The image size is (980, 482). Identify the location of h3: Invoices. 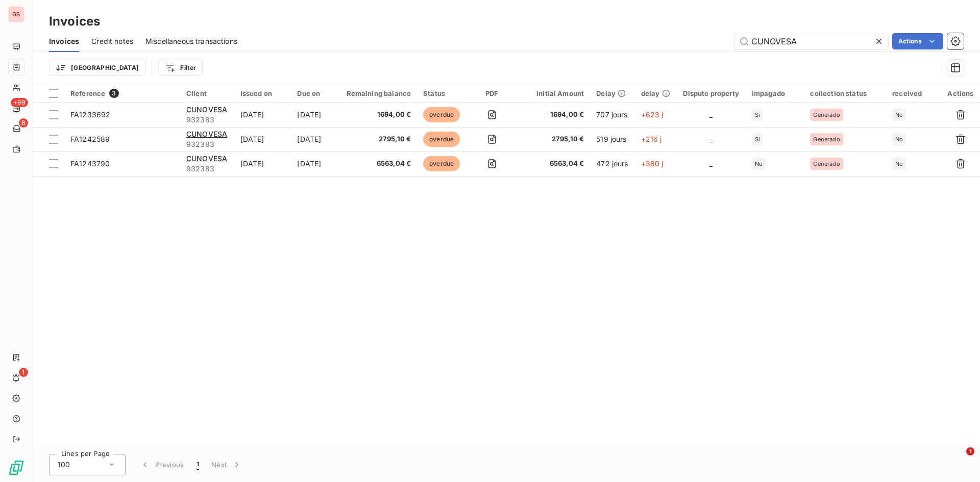
(74, 21).